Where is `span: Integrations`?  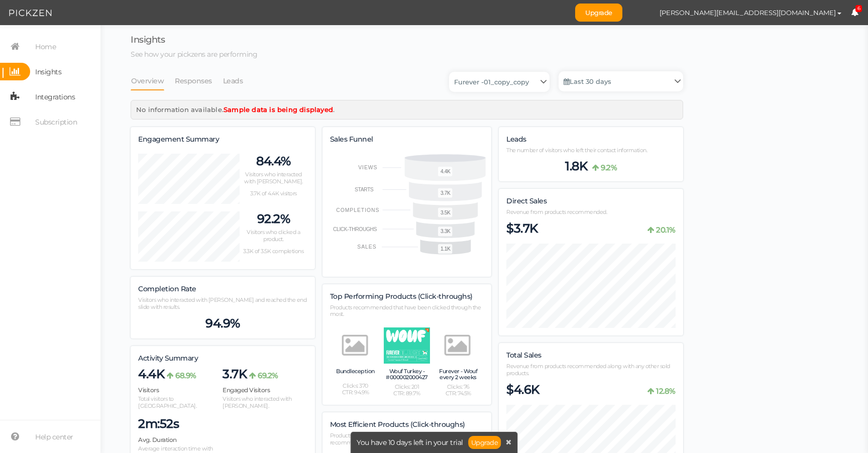 span: Integrations is located at coordinates (55, 97).